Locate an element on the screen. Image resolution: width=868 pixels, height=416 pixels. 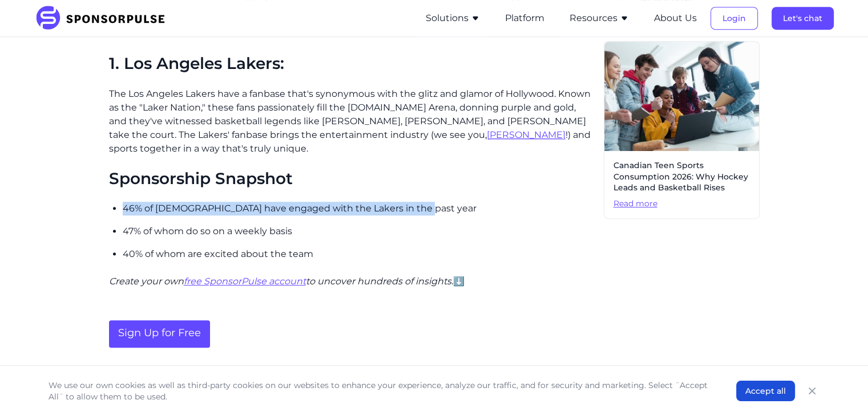
p: 40% of whom are excited about the team is located at coordinates (358, 254).